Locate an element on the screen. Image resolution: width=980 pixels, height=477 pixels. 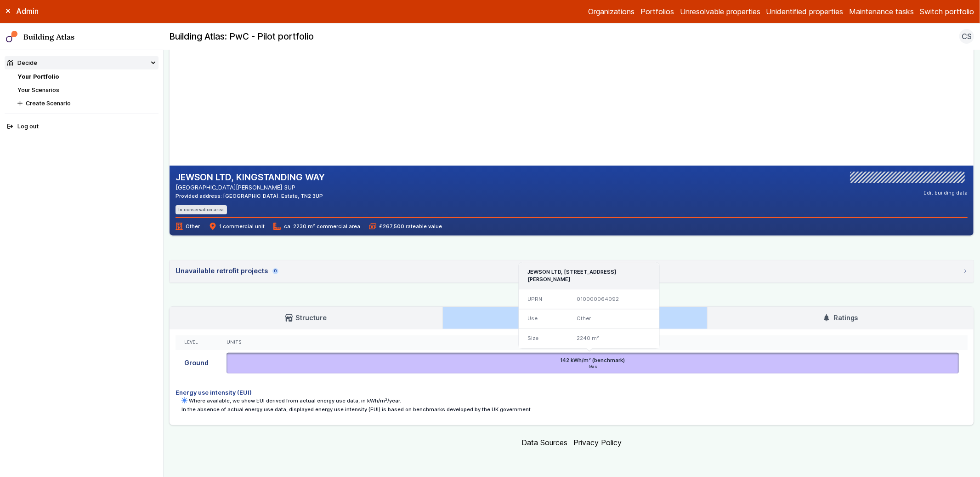
button: Switch portfolio is located at coordinates (948, 12).